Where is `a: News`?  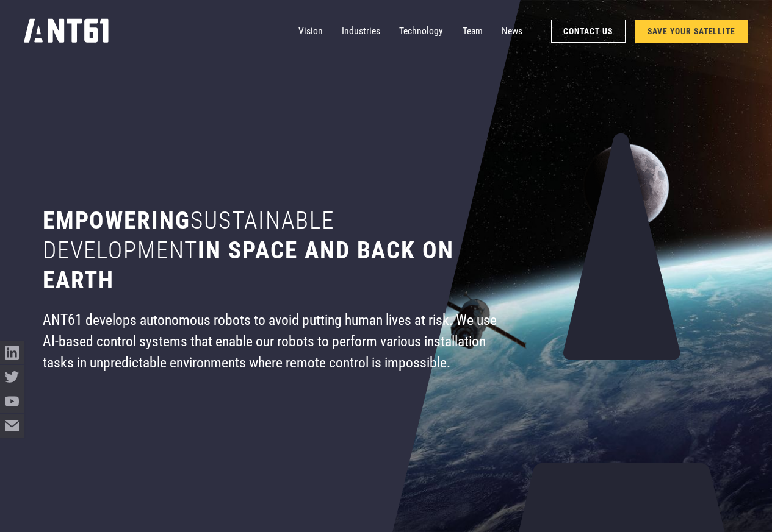
a: News is located at coordinates (512, 30).